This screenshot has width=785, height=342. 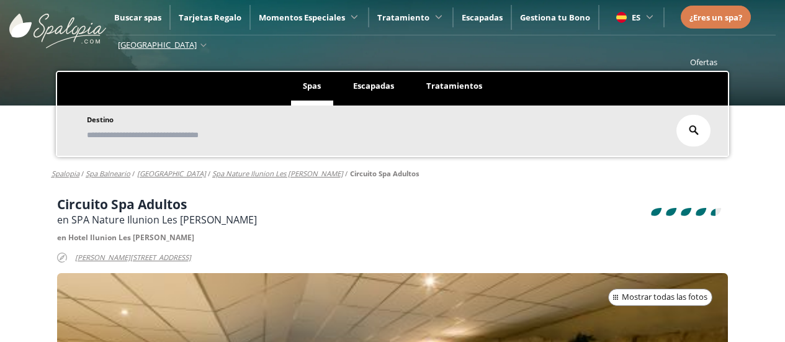 I want to click on img: ImgLogoSpalopia.BvClDcEz.svg, so click(x=58, y=25).